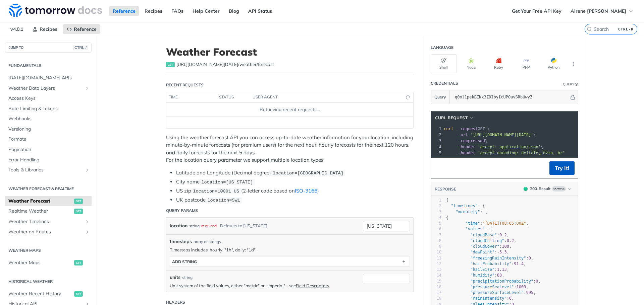 This screenshot has width=644, height=305. Describe the element at coordinates (573, 64) in the screenshot. I see `button: More Languages` at that location.